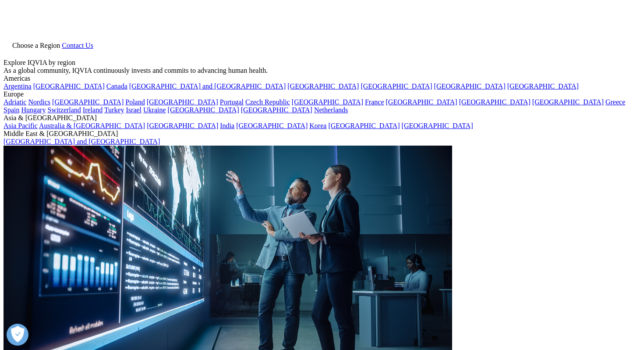  Describe the element at coordinates (18, 334) in the screenshot. I see `button: Abrir preferências` at that location.